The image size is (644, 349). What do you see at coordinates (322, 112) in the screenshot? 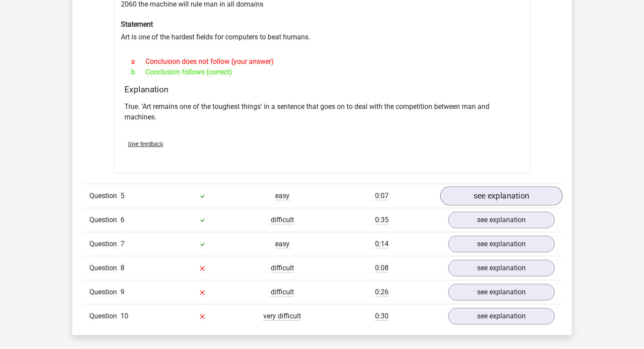
I see `p: True. 'Art remains one of the toughest things' in a sentence that goes on to deal with the compet...` at bounding box center [322, 112].